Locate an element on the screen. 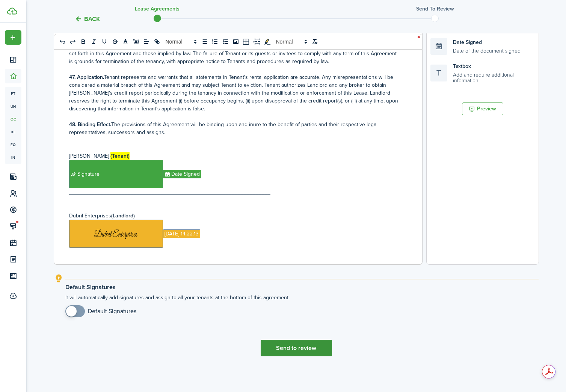  a: un is located at coordinates (13, 106).